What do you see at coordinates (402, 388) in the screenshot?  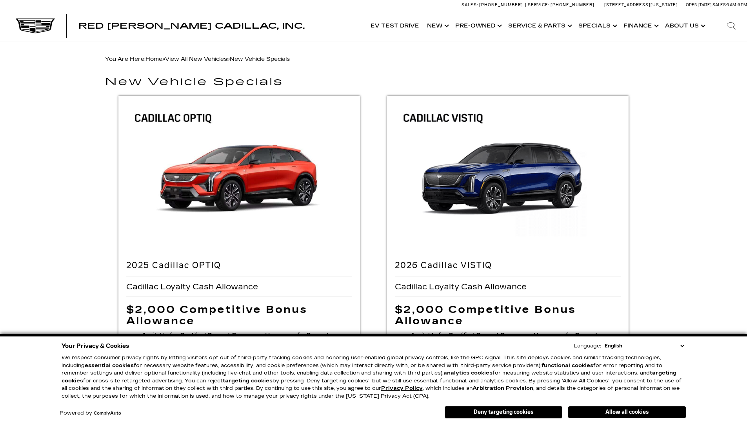 I see `a: Privacy Policy` at bounding box center [402, 388].